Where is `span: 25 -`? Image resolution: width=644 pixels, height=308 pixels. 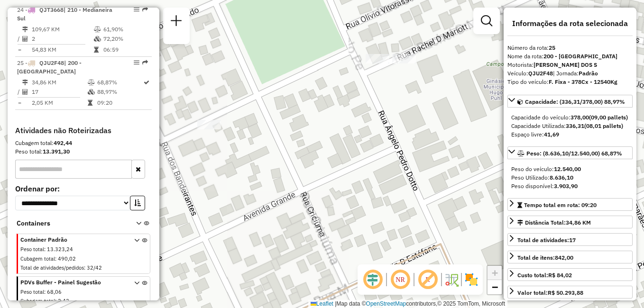
span: 25 - is located at coordinates (49, 67).